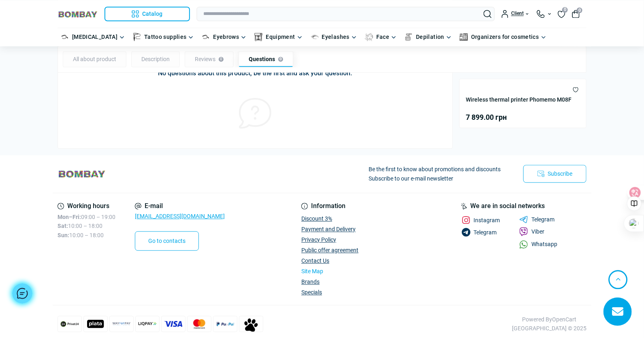 The height and width of the screenshot is (338, 644). Describe the element at coordinates (408, 37) in the screenshot. I see `img: Depilation` at that location.